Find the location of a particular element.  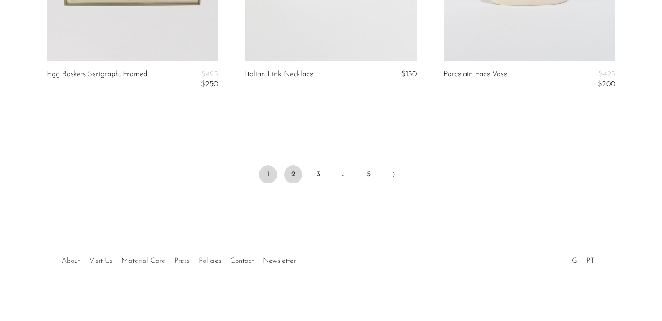

a: Material Care is located at coordinates (143, 261).